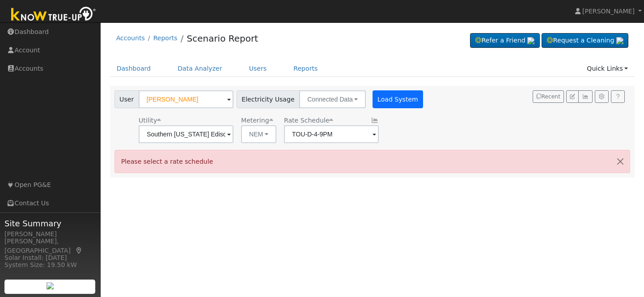  What do you see at coordinates (607, 68) in the screenshot?
I see `a: Quick Links` at bounding box center [607, 68].